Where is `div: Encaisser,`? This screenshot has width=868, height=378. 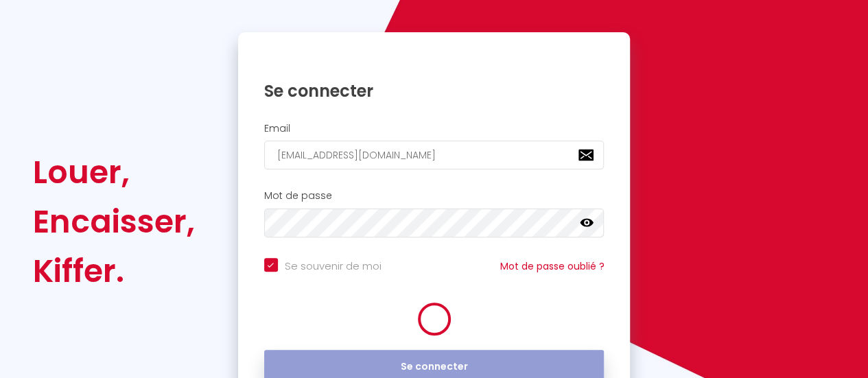 div: Encaisser, is located at coordinates (114, 222).